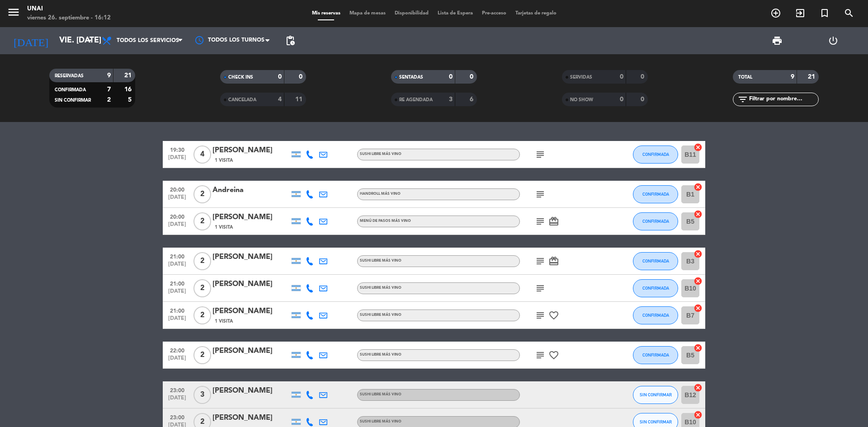 The height and width of the screenshot is (427, 868). What do you see at coordinates (554, 316) in the screenshot?
I see `i: favorite_border` at bounding box center [554, 316].